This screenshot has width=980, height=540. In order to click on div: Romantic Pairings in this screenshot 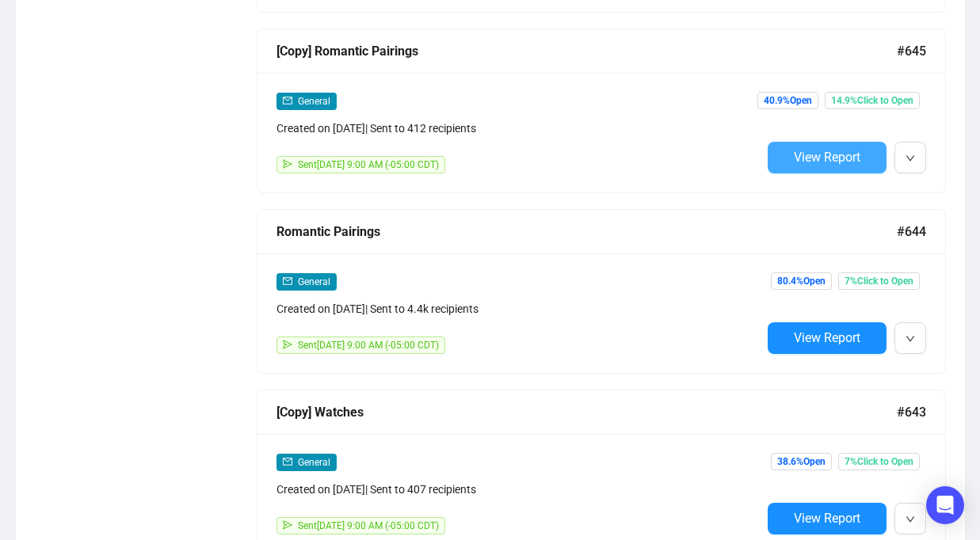, I will do `click(586, 231)`.